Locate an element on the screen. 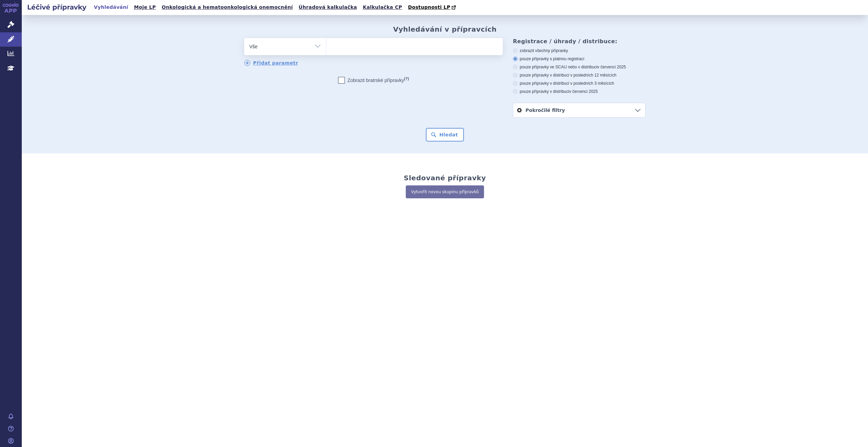  h2: Léčivé přípravky is located at coordinates (57, 7).